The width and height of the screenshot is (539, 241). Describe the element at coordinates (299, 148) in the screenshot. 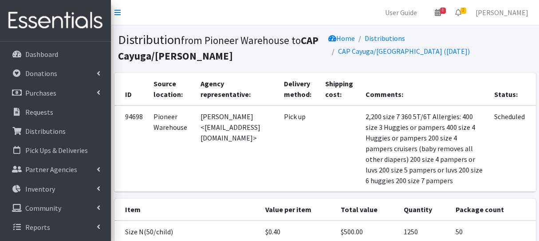

I see `td: Pick up` at that location.